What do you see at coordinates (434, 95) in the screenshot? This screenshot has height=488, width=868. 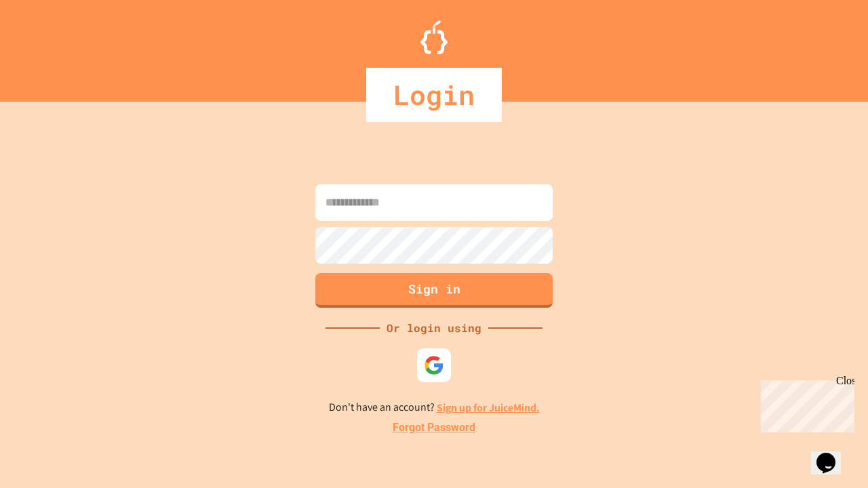 I see `div: Login` at bounding box center [434, 95].